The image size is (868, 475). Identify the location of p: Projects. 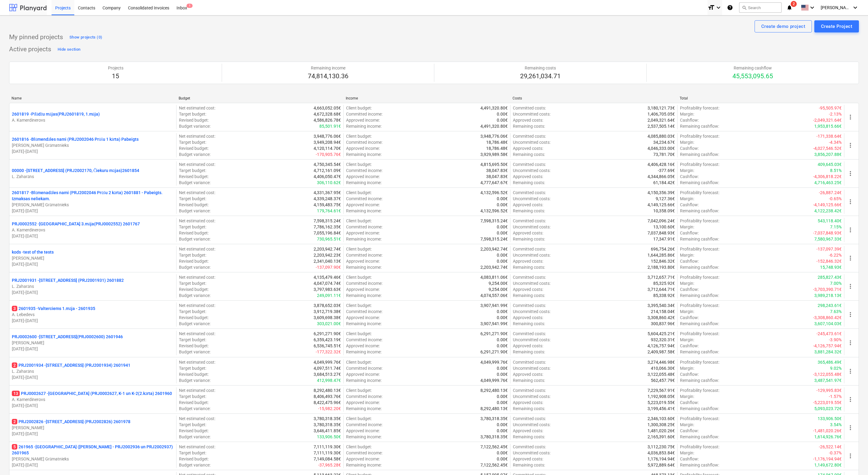
(116, 68).